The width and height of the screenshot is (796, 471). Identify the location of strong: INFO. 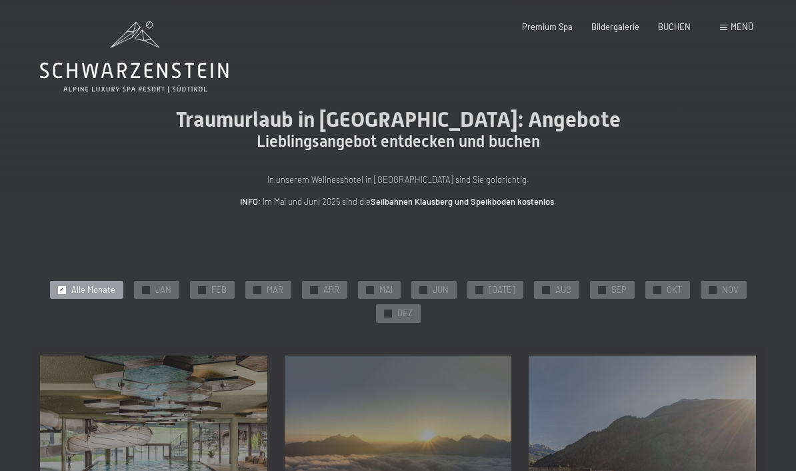
(249, 201).